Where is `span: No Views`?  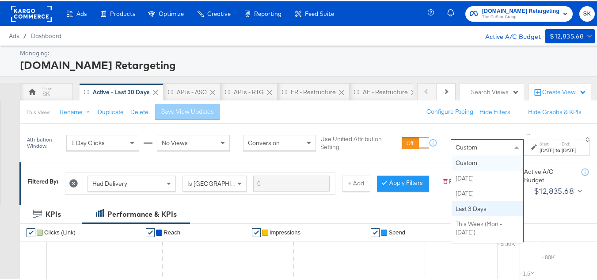
span: No Views is located at coordinates (175, 141).